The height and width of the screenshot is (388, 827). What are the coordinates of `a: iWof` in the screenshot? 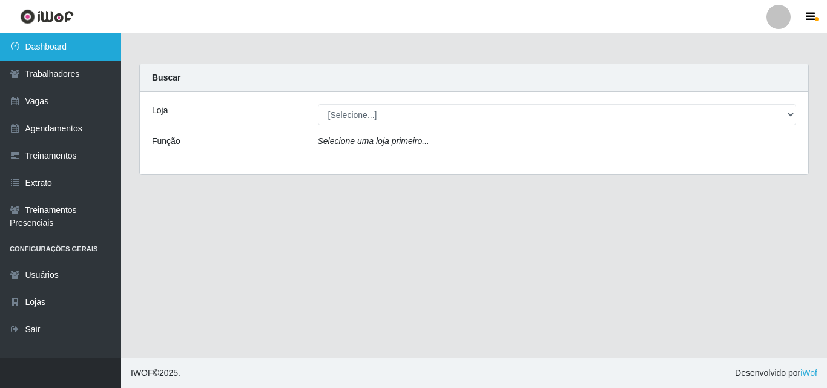 It's located at (809, 373).